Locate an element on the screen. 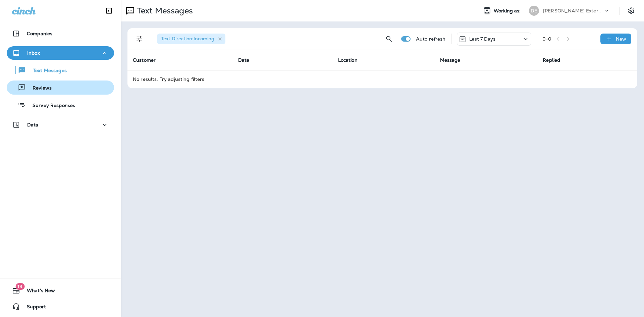 The image size is (644, 317). span: Replied is located at coordinates (552, 60).